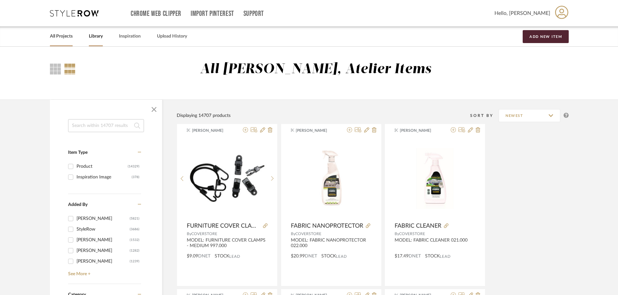 The image size is (618, 295). What do you see at coordinates (104, 177) in the screenshot?
I see `div: Inspiration Image` at bounding box center [104, 177].